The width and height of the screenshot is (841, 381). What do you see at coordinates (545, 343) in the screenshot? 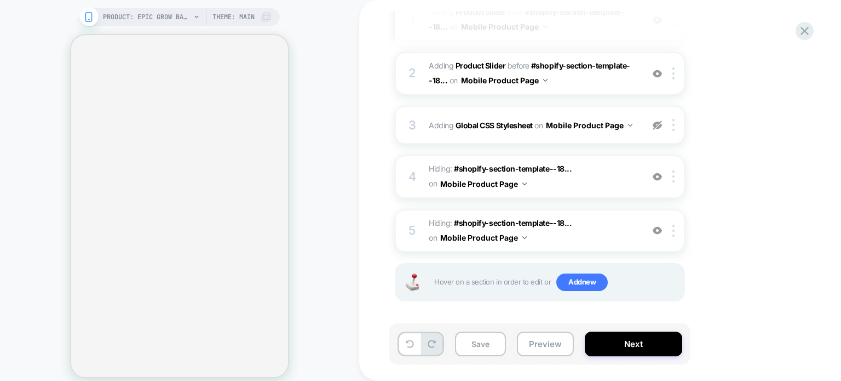
I see `button: Preview` at bounding box center [545, 343].